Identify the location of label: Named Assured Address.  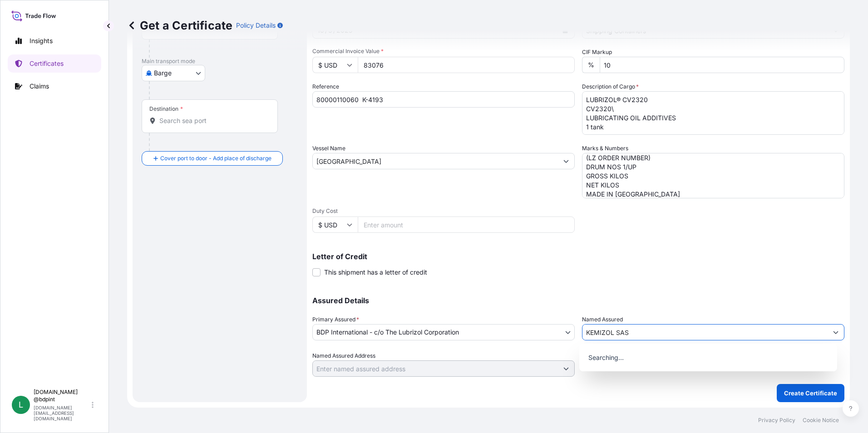
(343, 356).